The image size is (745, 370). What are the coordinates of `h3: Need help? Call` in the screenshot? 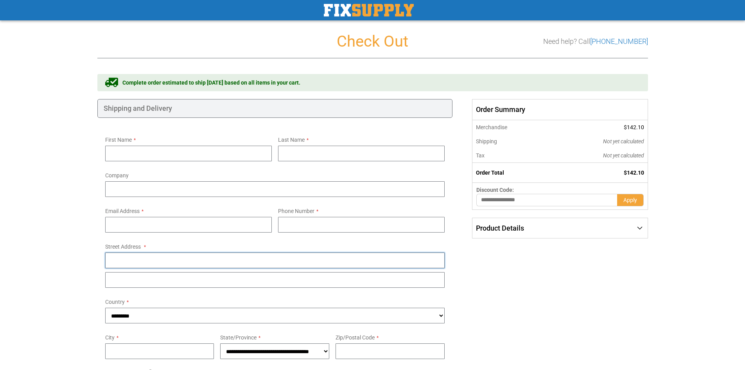 It's located at (596, 41).